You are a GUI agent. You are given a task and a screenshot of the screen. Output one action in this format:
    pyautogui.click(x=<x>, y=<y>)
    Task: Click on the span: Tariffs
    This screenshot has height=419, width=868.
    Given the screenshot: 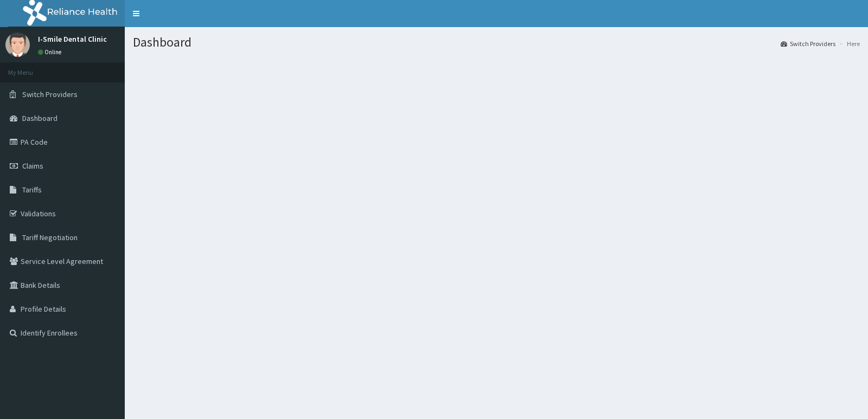 What is the action you would take?
    pyautogui.click(x=32, y=190)
    